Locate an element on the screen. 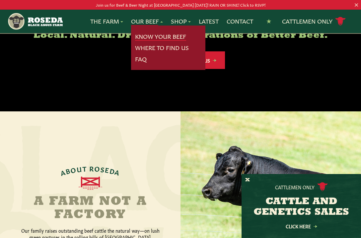  img: https://roseda.com/wp-content/uploads/2021/05/roseda-25-header.png is located at coordinates (35, 21).